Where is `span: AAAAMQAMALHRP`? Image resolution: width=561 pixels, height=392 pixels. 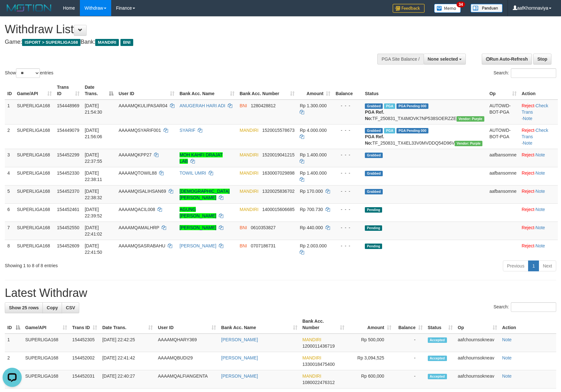
span: AAAAMQAMALHRP is located at coordinates (139, 227).